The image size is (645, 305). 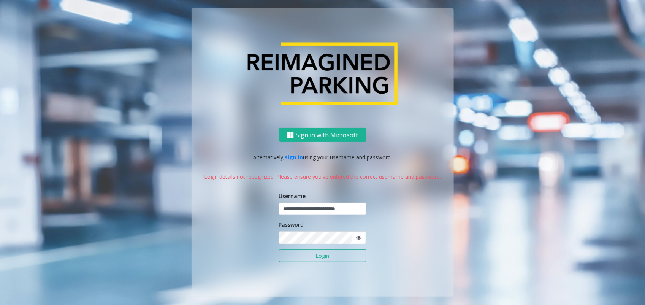 What do you see at coordinates (323, 256) in the screenshot?
I see `button: Login` at bounding box center [323, 256].